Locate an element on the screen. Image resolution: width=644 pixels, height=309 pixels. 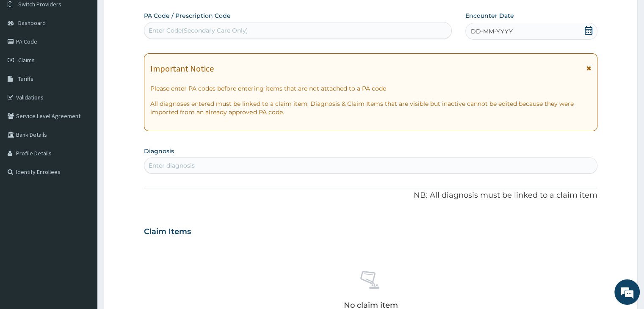
p: Please enter PA codes before entering items that are not attached to a PA code is located at coordinates (370, 88).